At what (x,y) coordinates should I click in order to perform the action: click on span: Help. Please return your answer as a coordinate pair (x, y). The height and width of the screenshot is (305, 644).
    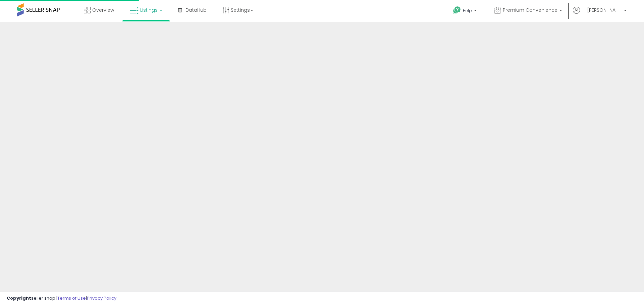
    Looking at the image, I should click on (467, 10).